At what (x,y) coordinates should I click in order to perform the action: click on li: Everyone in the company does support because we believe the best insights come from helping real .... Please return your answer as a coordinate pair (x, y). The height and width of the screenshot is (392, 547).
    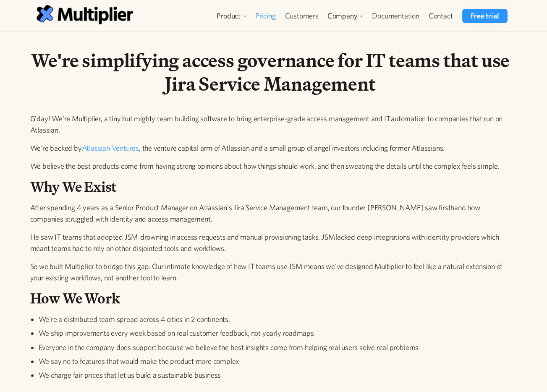
    Looking at the image, I should click on (275, 347).